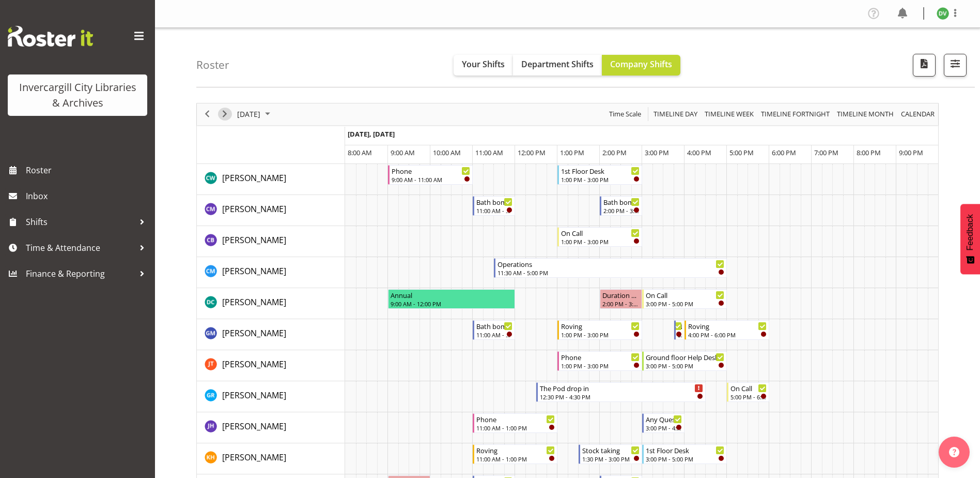  I want to click on td: Kaela Harley resource, so click(271, 459).